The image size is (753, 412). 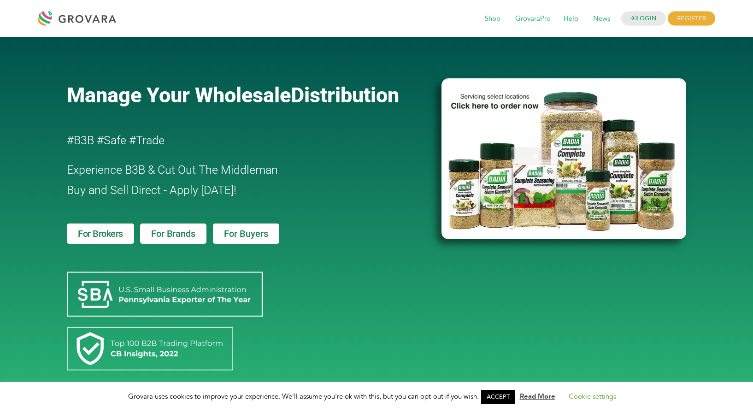 What do you see at coordinates (173, 234) in the screenshot?
I see `span: For Brands` at bounding box center [173, 234].